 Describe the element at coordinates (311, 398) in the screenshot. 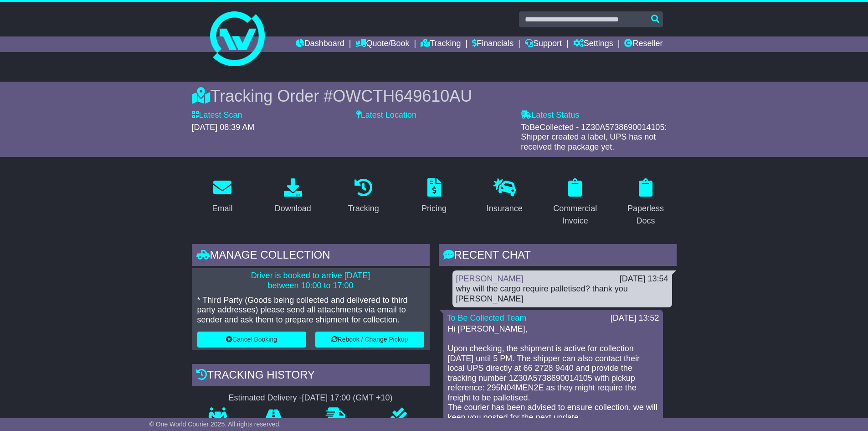

I see `div: Estimated Delivery -` at that location.